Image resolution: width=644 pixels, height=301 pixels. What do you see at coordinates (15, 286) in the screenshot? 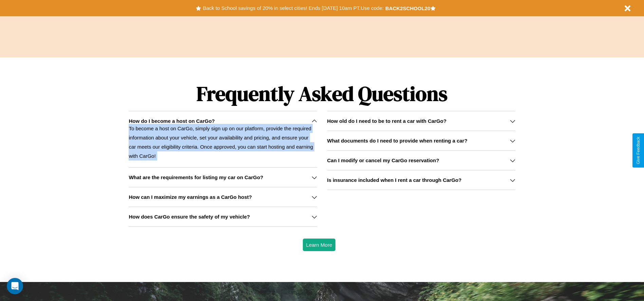
I see `div: Open Intercom Messenger` at bounding box center [15, 286].